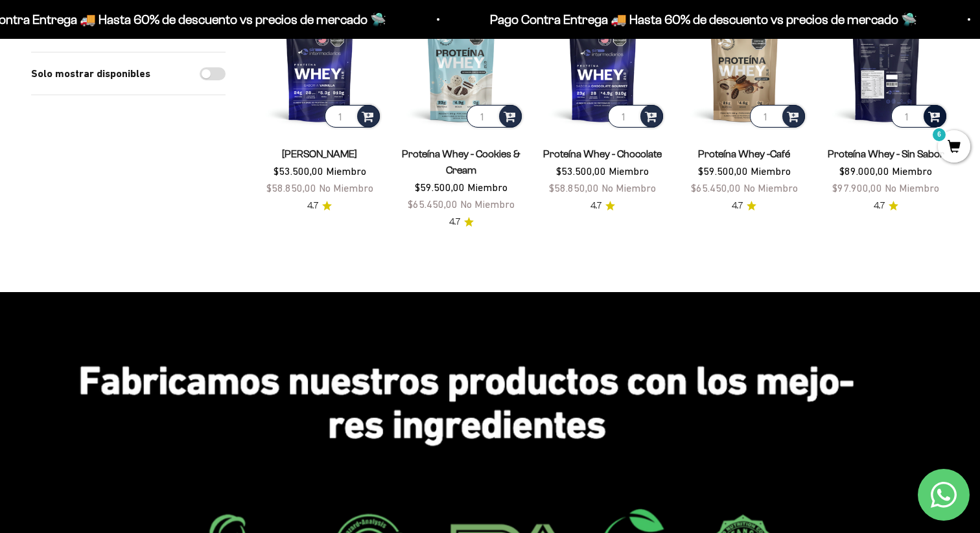  What do you see at coordinates (886, 154) in the screenshot?
I see `a: Proteína Whey - Sin Sabor` at bounding box center [886, 154].